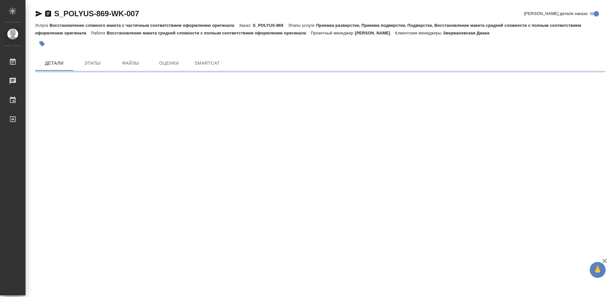 This screenshot has height=297, width=612. Describe the element at coordinates (42, 25) in the screenshot. I see `p: Услуга` at that location.